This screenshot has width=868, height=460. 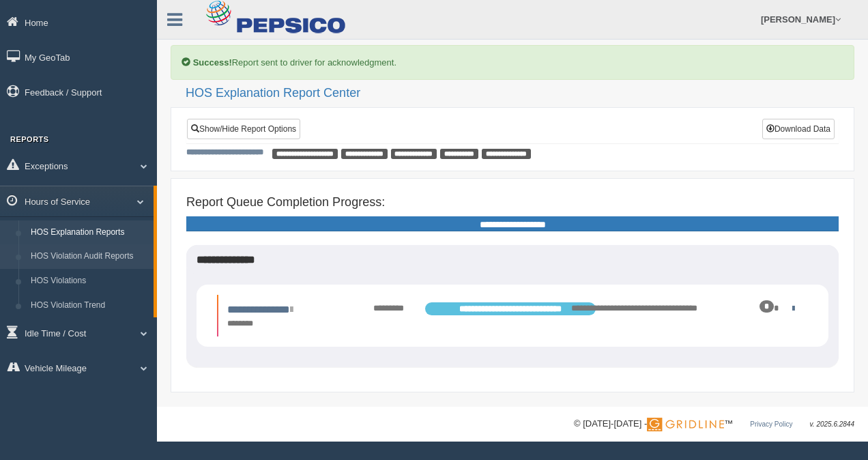 What do you see at coordinates (513, 62) in the screenshot?
I see `div: Report sent to driver for acknowledgment.` at bounding box center [513, 62].